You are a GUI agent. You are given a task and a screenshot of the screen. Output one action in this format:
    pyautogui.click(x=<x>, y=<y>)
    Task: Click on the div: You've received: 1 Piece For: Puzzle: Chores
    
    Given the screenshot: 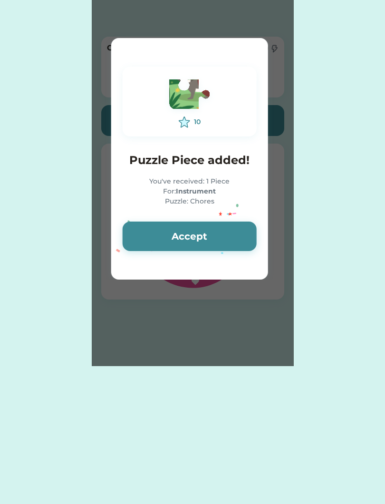 What is the action you would take?
    pyautogui.click(x=190, y=191)
    